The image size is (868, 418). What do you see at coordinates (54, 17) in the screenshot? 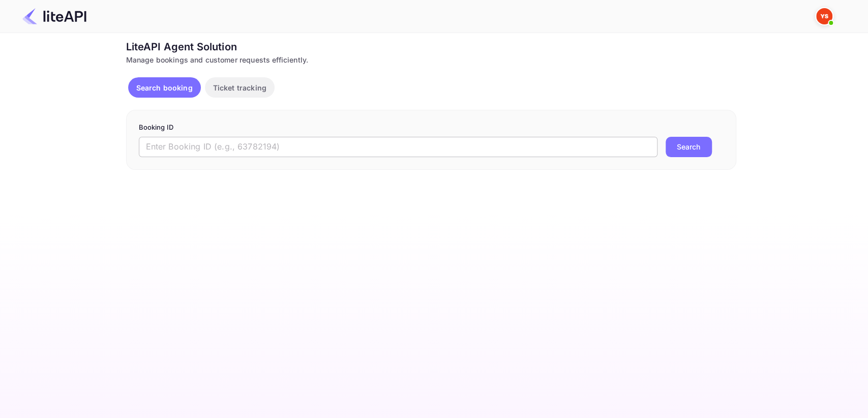
I see `img: LiteAPI Logo` at bounding box center [54, 17].